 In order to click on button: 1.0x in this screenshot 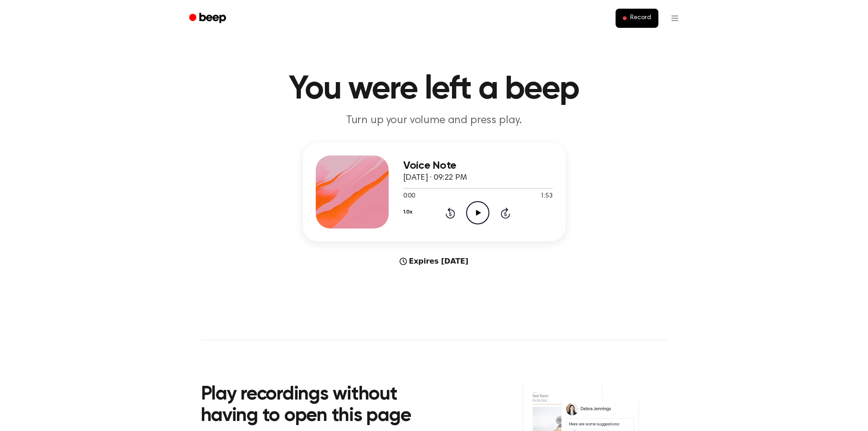, I will do `click(408, 212)`.